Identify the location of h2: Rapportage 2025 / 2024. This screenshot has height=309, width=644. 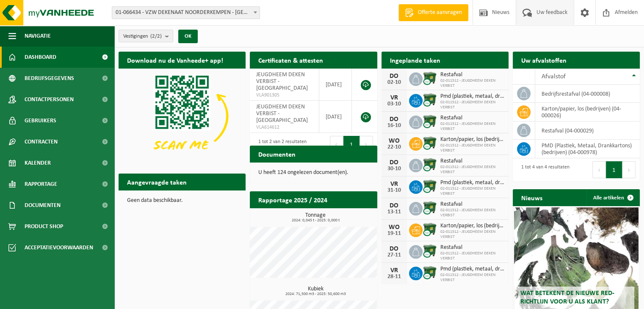
(293, 200).